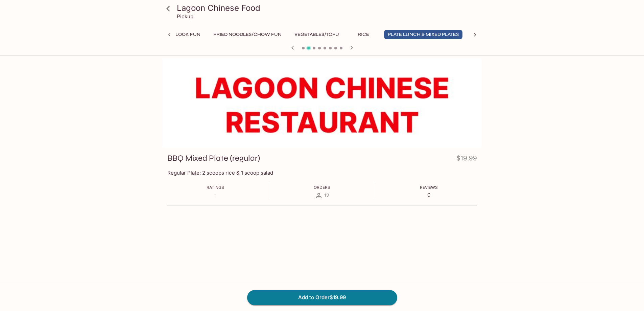 The image size is (644, 311). Describe the element at coordinates (322, 298) in the screenshot. I see `button: Add to Order$19.99` at that location.